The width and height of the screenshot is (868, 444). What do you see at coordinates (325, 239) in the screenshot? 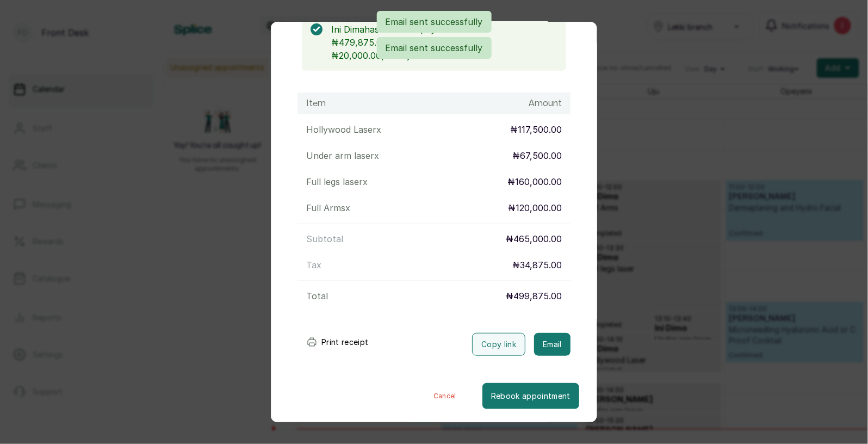
I see `p: Subtotal` at bounding box center [325, 239].